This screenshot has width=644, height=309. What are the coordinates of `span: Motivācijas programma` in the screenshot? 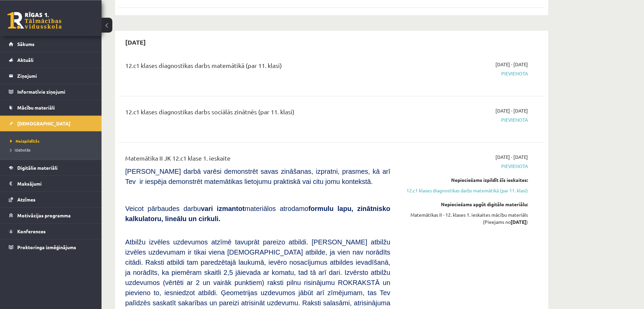 It's located at (44, 215).